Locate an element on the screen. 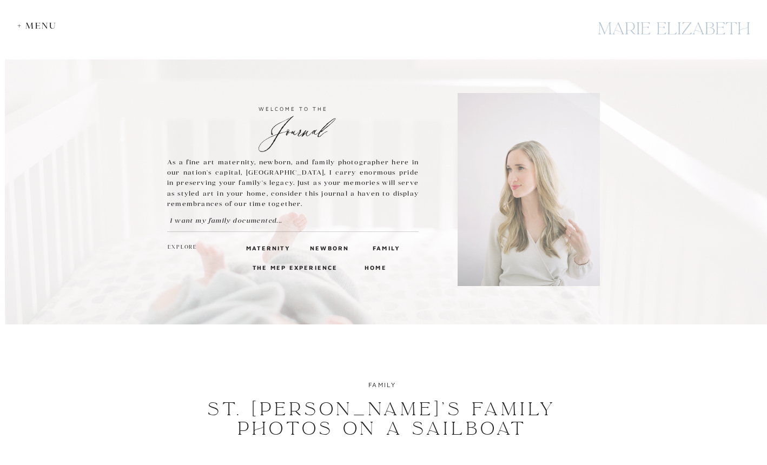 The width and height of the screenshot is (767, 465). h3: maternity is located at coordinates (264, 248).